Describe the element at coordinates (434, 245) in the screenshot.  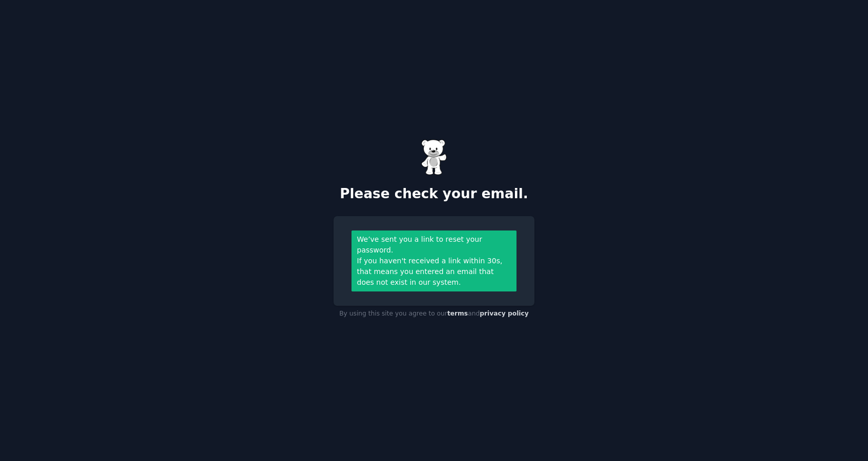
I see `div: We’ve sent you a link to reset your password.` at that location.